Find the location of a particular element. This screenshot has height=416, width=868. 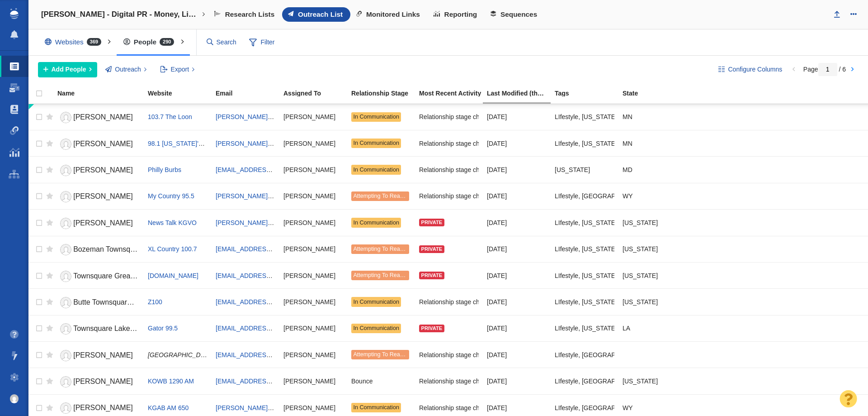

button: Export is located at coordinates (177, 70).